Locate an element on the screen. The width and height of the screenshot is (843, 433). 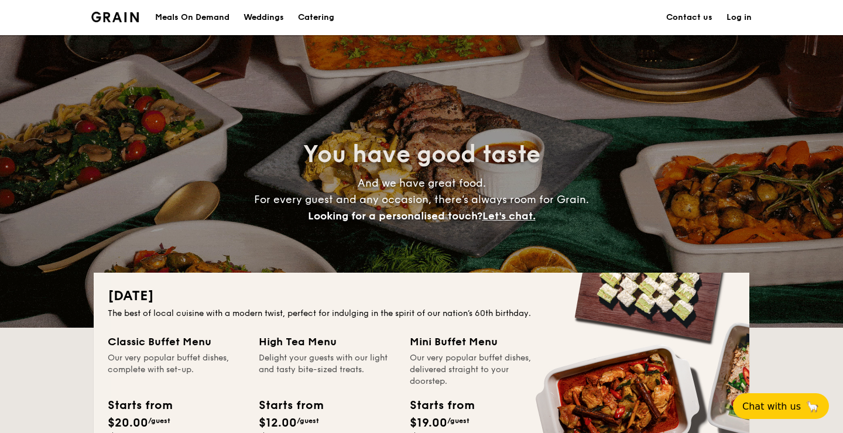
span: You have good taste is located at coordinates (421, 154).